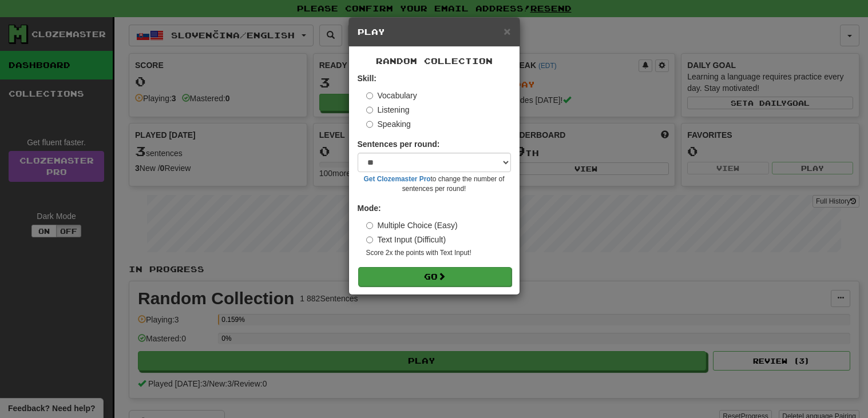 Image resolution: width=868 pixels, height=418 pixels. I want to click on strong: Mode:, so click(369, 208).